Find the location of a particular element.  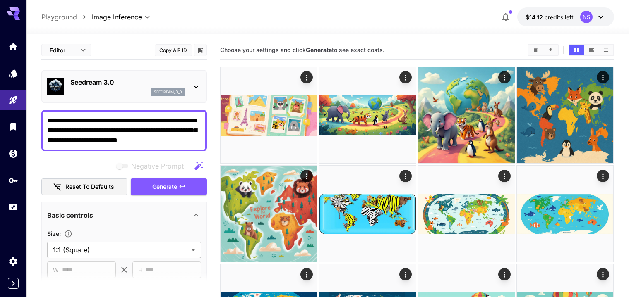

span: Image Inference is located at coordinates (117, 17).